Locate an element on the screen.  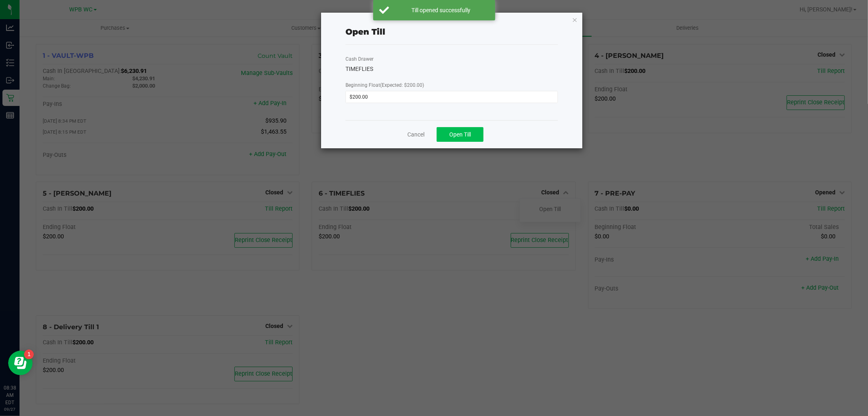
span: Open Till is located at coordinates (460, 135).